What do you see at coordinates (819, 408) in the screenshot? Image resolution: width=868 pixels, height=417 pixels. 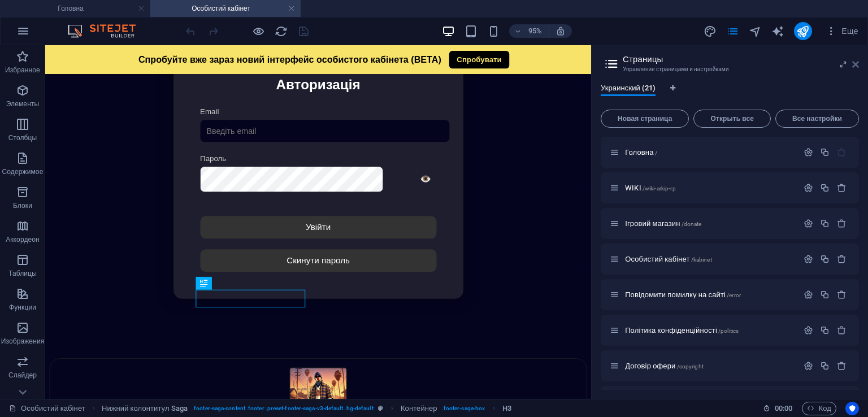 I see `span: Код` at bounding box center [819, 408].